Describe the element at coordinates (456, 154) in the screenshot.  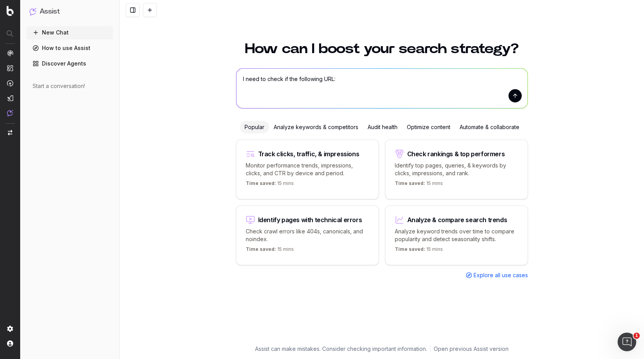
I see `div: Check rankings & top performers` at that location.